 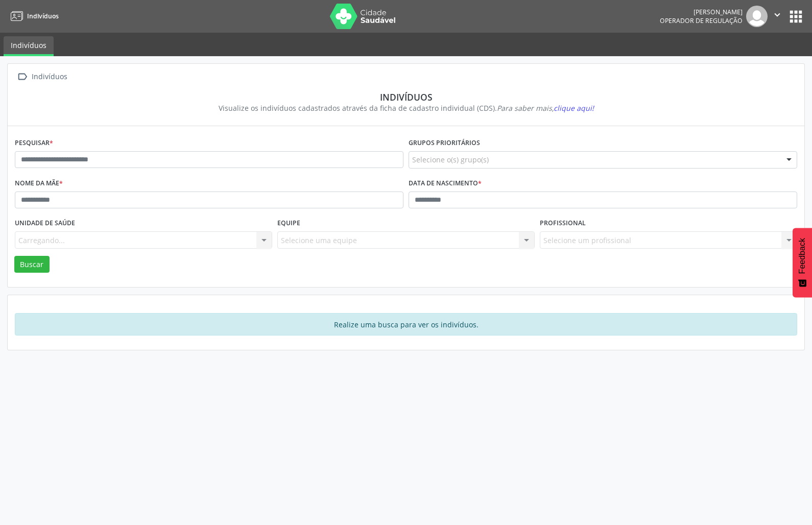 I want to click on label: Pesquisar, so click(x=34, y=143).